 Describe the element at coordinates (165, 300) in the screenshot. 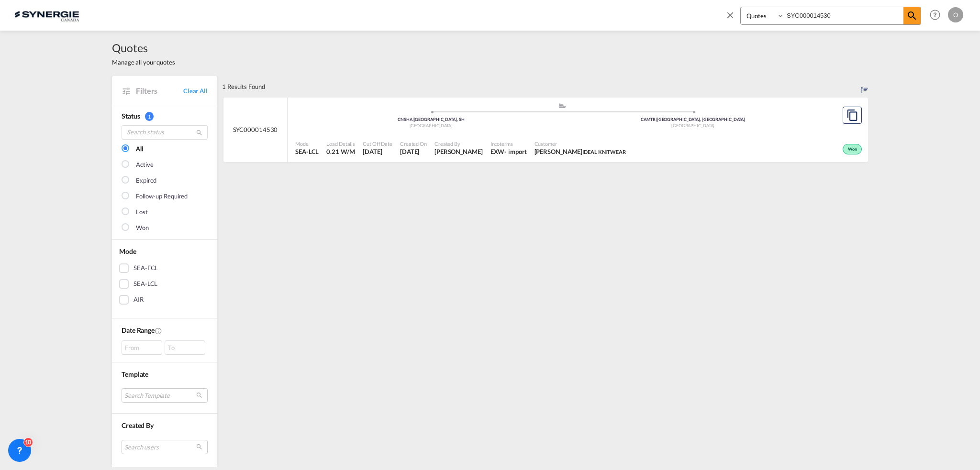

I see `md-checkbox: AIR` at that location.